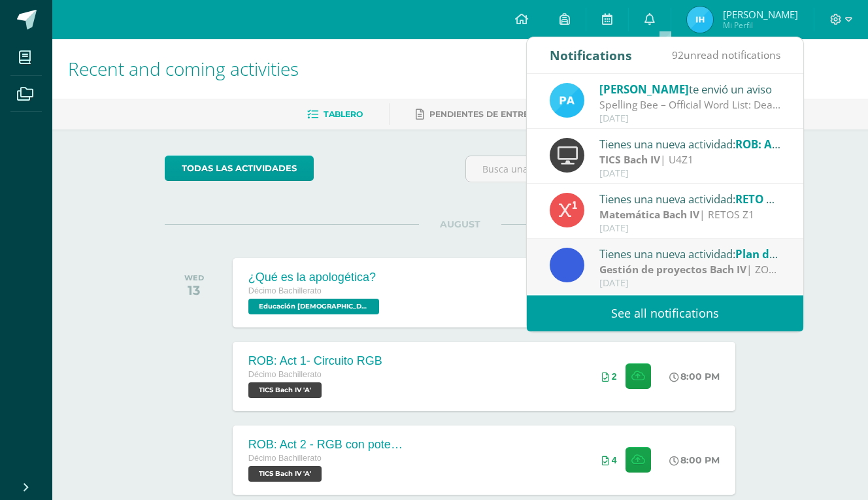 This screenshot has height=500, width=868. Describe the element at coordinates (614, 460) in the screenshot. I see `span: 4` at that location.